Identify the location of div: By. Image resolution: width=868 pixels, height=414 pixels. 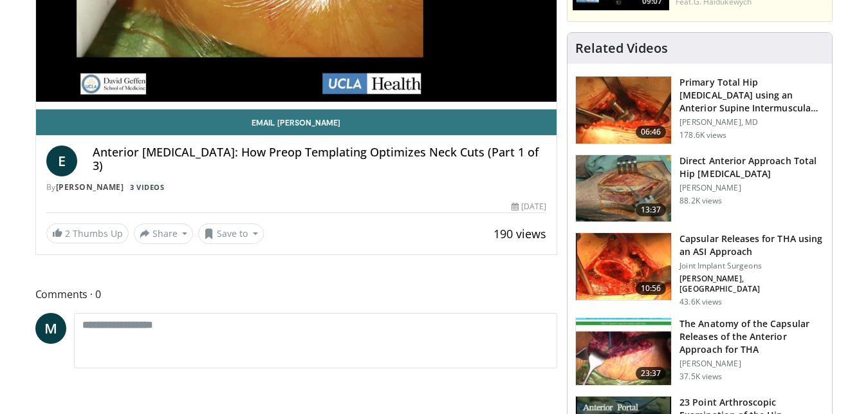
(297, 187).